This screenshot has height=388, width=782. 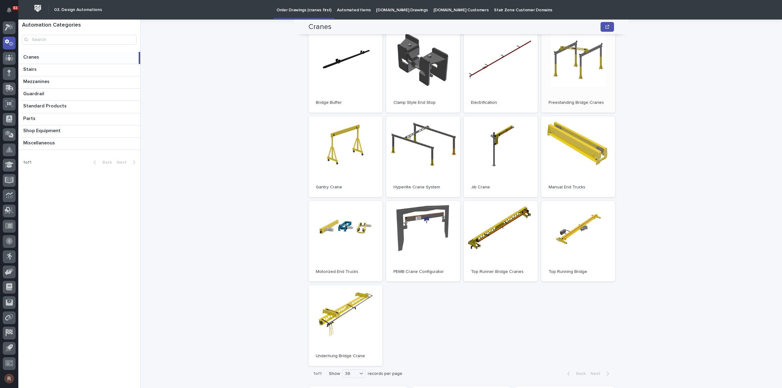 What do you see at coordinates (501, 187) in the screenshot?
I see `p: Jib Crane` at bounding box center [501, 187].